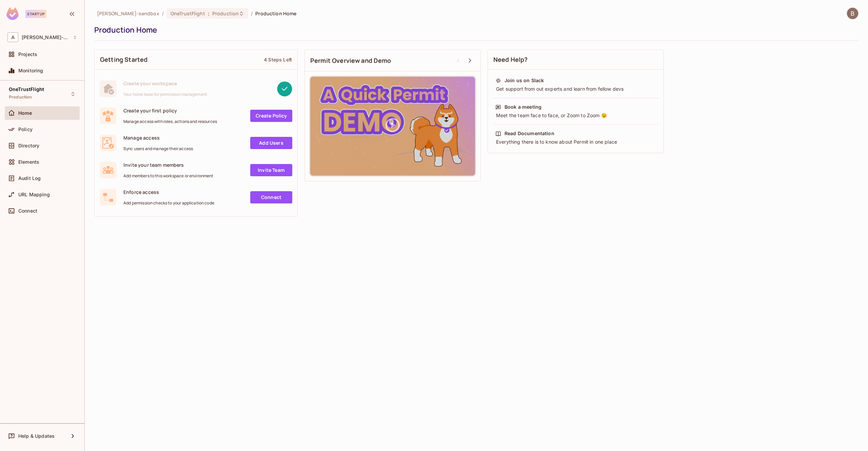  What do you see at coordinates (28, 210) in the screenshot?
I see `span: Connect` at bounding box center [28, 210].